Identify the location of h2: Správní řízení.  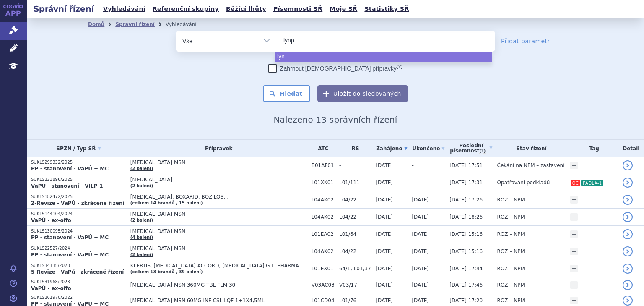
(63, 9).